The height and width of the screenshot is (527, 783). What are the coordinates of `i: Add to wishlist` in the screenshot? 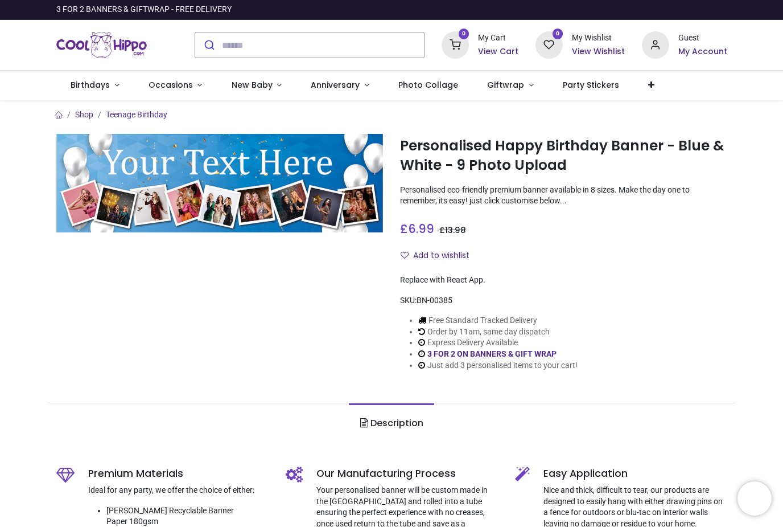 It's located at (405, 255).